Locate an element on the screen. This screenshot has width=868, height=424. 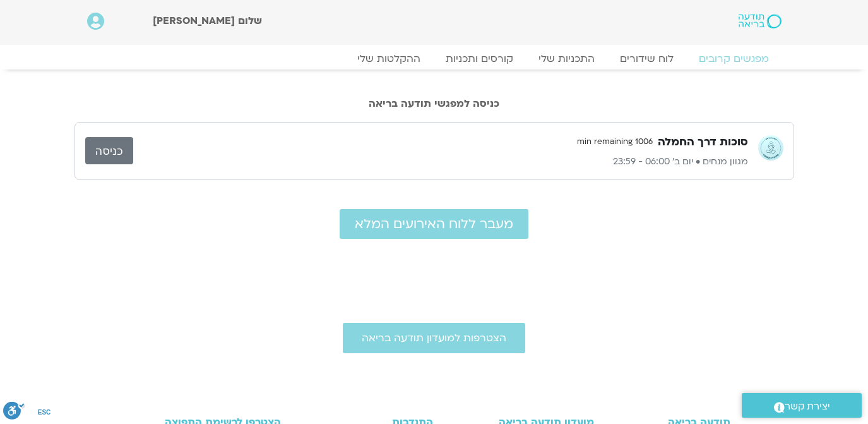
a: מעבר ללוח האירועים המלא is located at coordinates (434, 224).